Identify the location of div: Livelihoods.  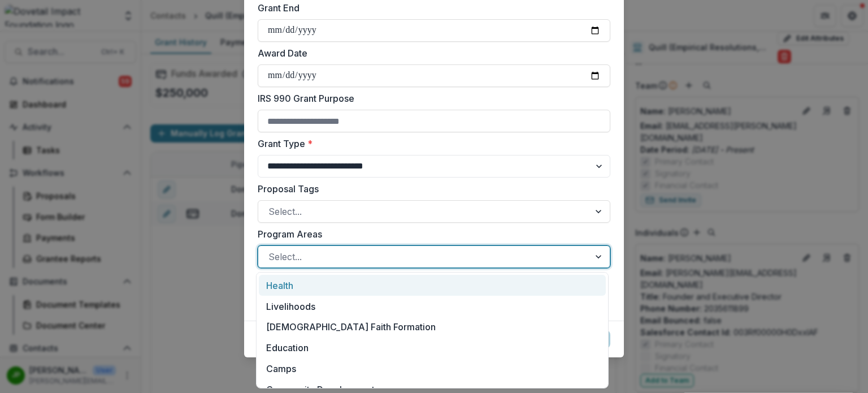
(432, 306).